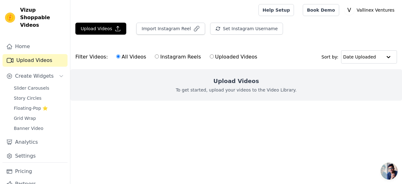  Describe the element at coordinates (371, 10) in the screenshot. I see `button: V Vallinex Ventures` at that location.